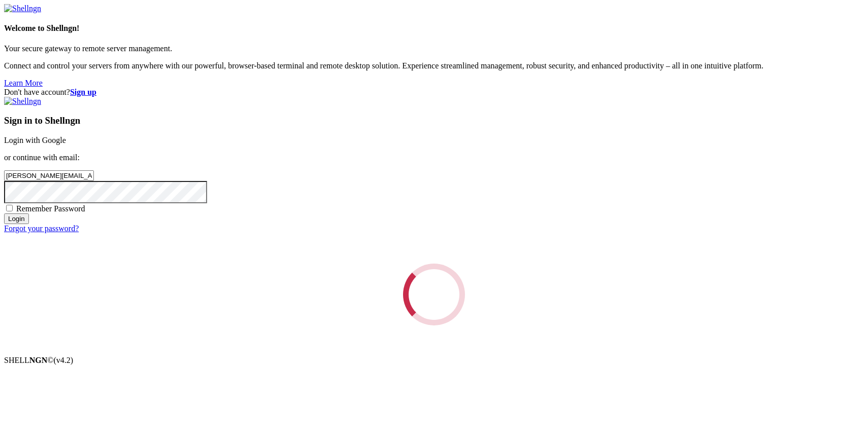 Image resolution: width=868 pixels, height=441 pixels. Describe the element at coordinates (434, 295) in the screenshot. I see `div: Loading...` at that location.